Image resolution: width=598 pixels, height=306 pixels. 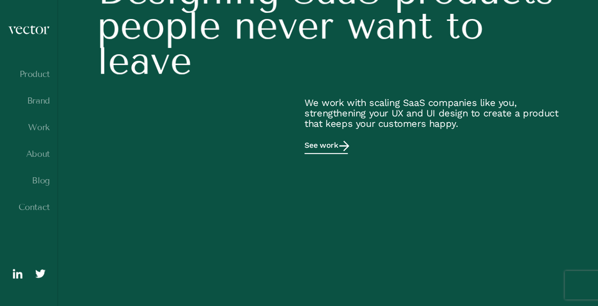 I want to click on span: to, so click(x=464, y=26).